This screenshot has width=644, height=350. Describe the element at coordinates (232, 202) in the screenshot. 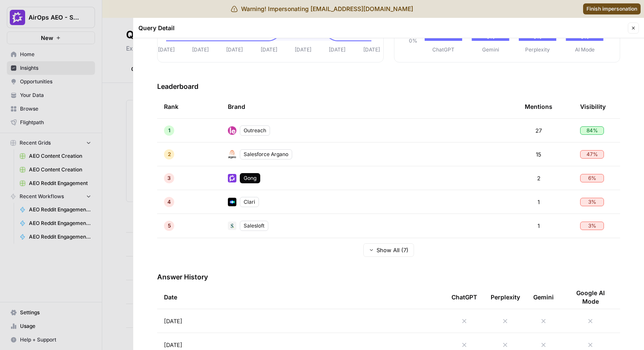

I see `img: h6qlr8a97mop4asab8l5qtldq2wv` at that location.